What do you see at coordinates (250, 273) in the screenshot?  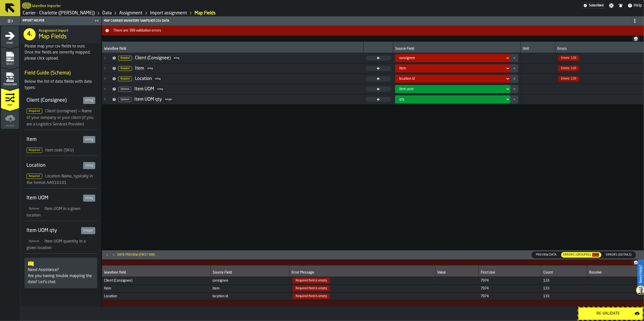 I see `div: Source Field` at bounding box center [250, 273].